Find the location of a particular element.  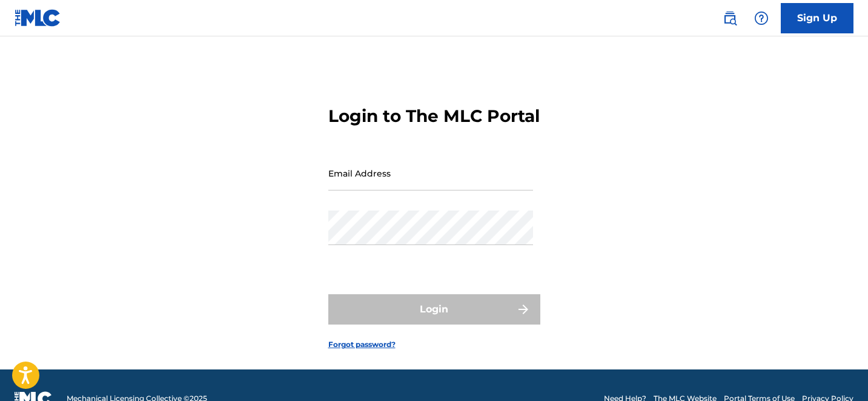

a: Sign Up is located at coordinates (817, 18).